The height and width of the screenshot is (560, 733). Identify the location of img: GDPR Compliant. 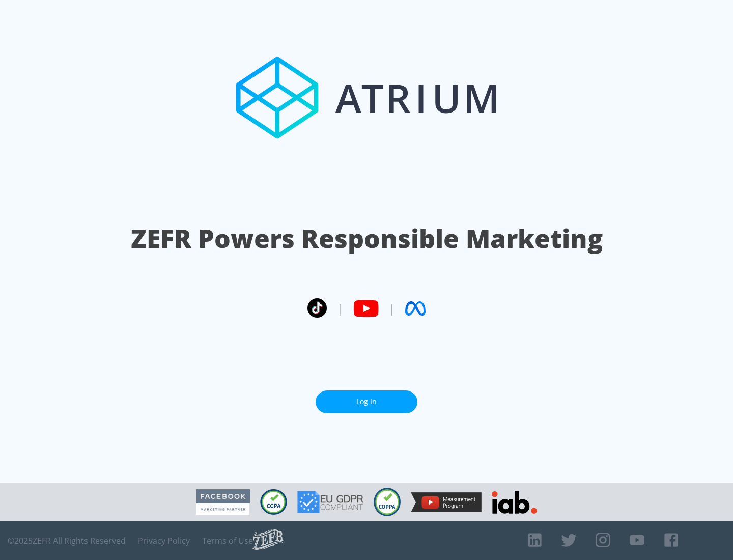
(330, 502).